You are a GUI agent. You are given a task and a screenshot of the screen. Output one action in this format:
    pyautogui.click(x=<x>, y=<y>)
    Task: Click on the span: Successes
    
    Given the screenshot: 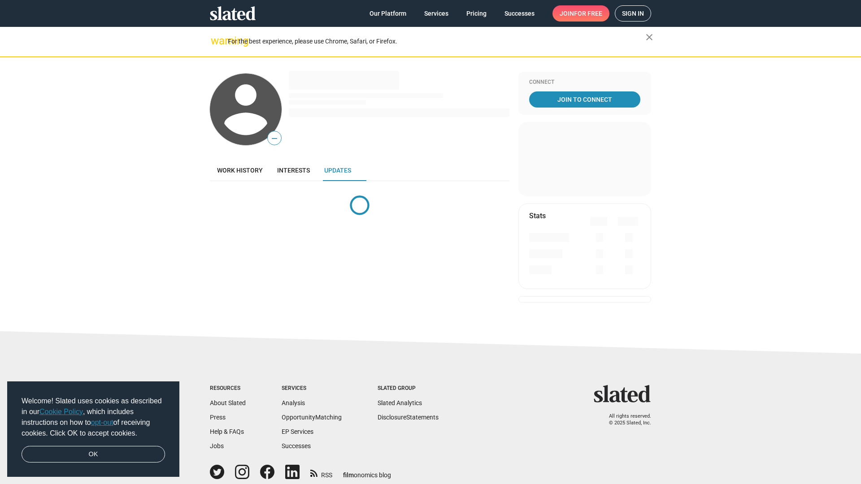 What is the action you would take?
    pyautogui.click(x=519, y=13)
    